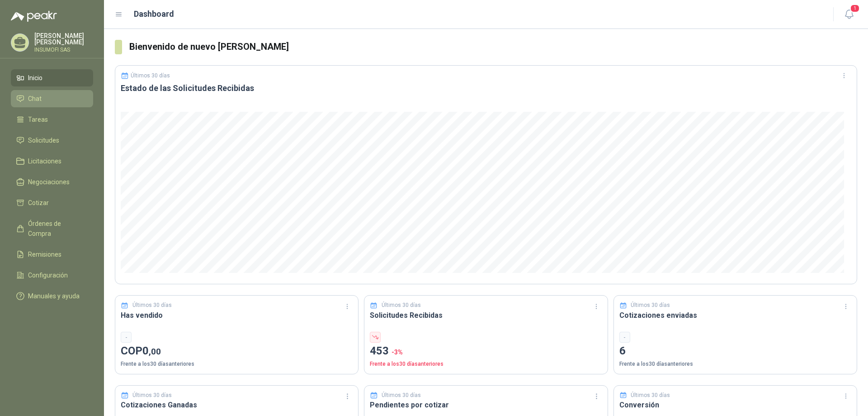 This screenshot has width=868, height=416. I want to click on span: Chat, so click(35, 98).